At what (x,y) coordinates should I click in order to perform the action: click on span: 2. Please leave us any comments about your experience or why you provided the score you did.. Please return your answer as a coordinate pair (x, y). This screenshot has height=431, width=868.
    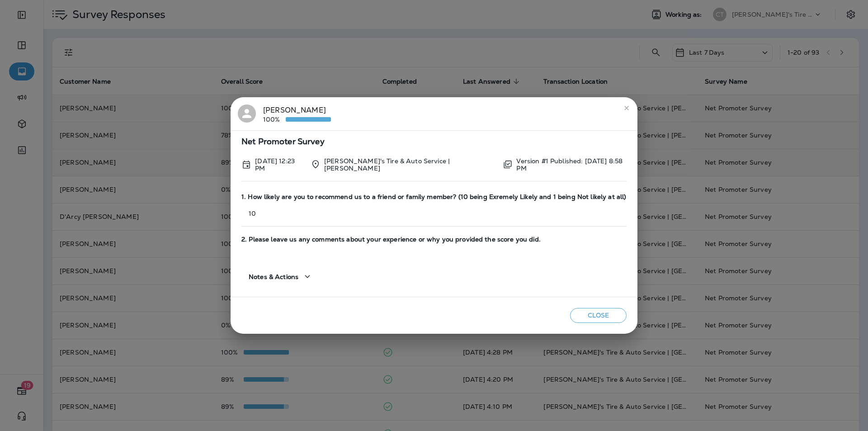
    Looking at the image, I should click on (434, 239).